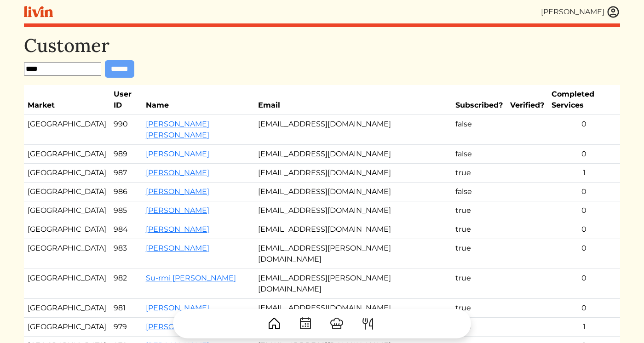  What do you see at coordinates (126, 308) in the screenshot?
I see `td: 981` at bounding box center [126, 308].